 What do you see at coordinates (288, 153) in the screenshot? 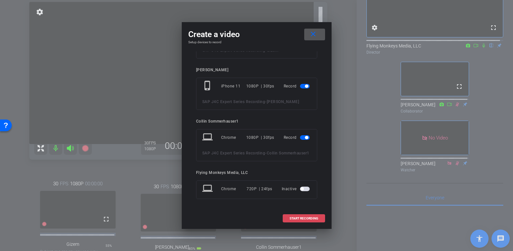
I see `span: Collin Sommerhauser1` at bounding box center [288, 153].